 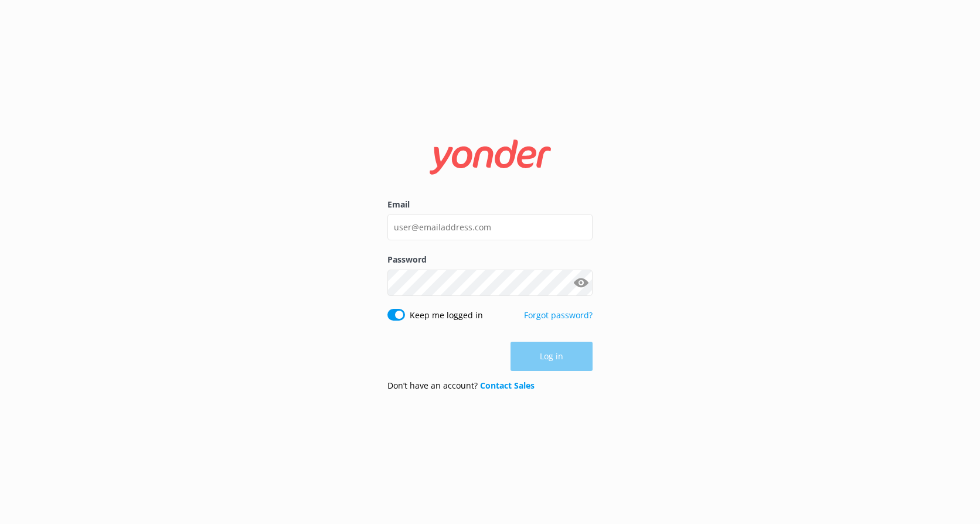 I want to click on a: Forgot password?, so click(x=558, y=315).